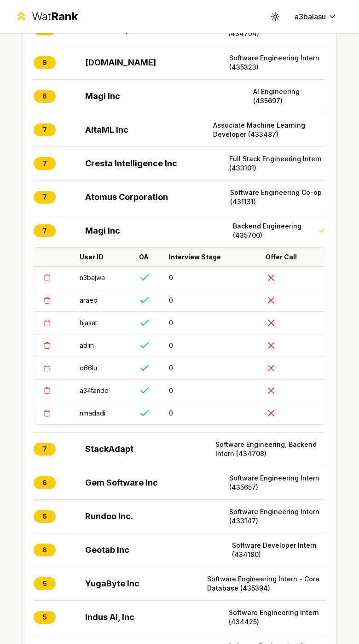  Describe the element at coordinates (64, 16) in the screenshot. I see `span: Rank` at that location.